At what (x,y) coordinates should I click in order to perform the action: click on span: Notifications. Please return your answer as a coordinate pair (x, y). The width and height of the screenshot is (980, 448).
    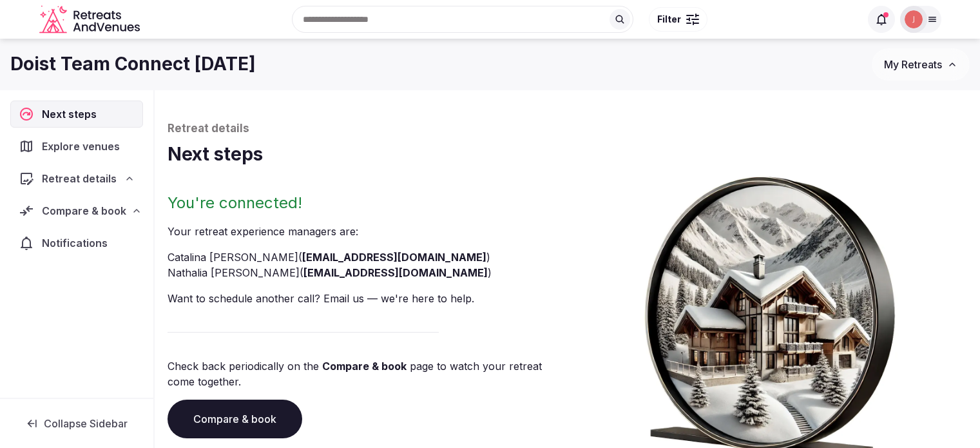
    Looking at the image, I should click on (77, 243).